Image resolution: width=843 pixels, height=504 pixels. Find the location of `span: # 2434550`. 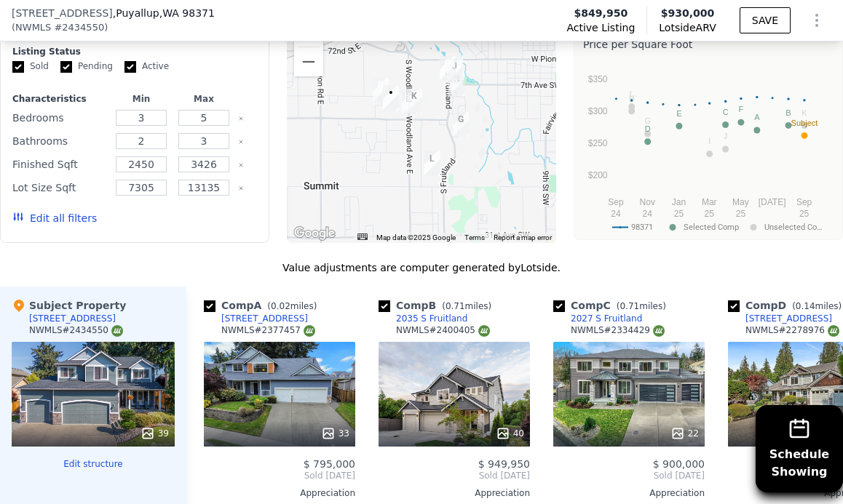

span: # 2434550 is located at coordinates (79, 28).